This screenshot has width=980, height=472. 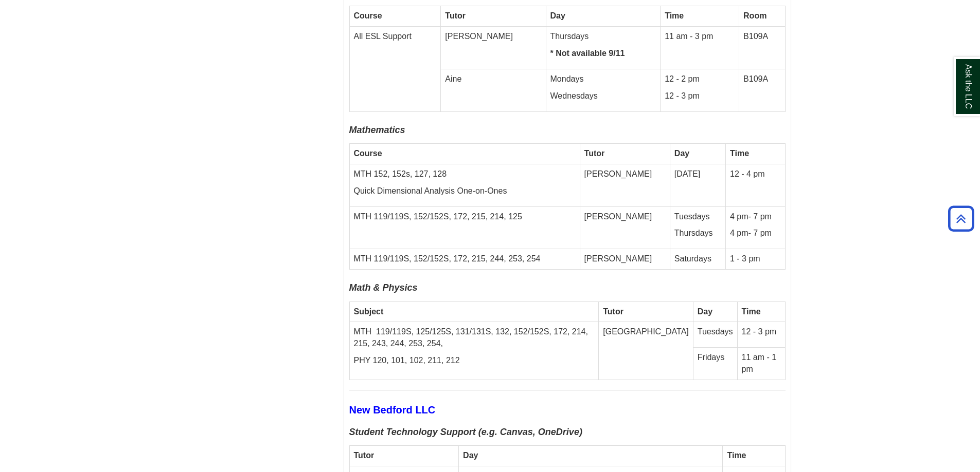 I want to click on p: PHY 120, 101, 102, 211, 212, so click(x=474, y=361).